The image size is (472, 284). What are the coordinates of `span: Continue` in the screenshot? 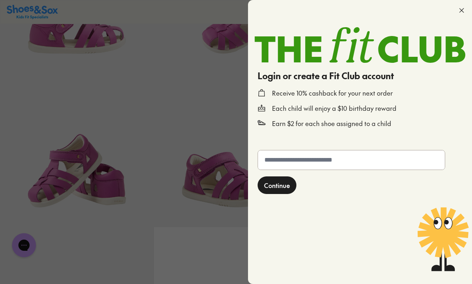 It's located at (277, 185).